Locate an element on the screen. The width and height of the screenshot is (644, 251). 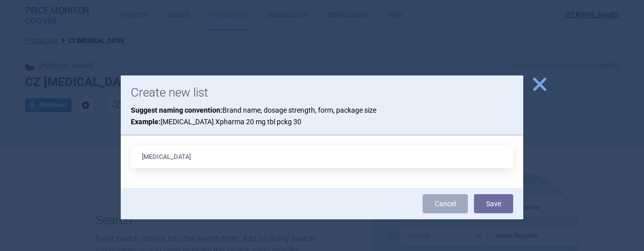
strong: Example: is located at coordinates (145, 121).